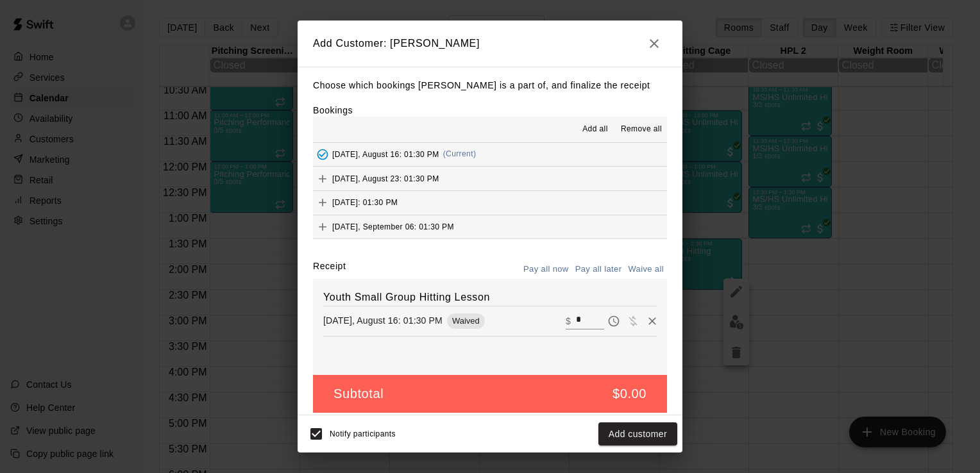  What do you see at coordinates (595, 130) in the screenshot?
I see `button: Add all` at bounding box center [595, 130].